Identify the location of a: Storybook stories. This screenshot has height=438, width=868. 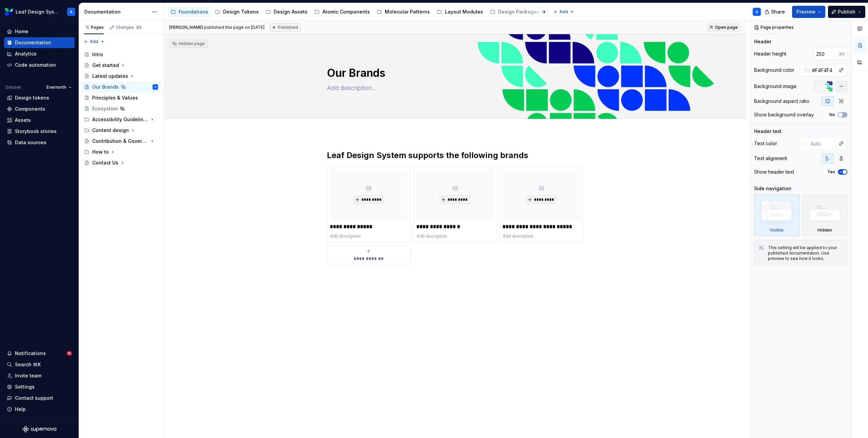
(39, 132).